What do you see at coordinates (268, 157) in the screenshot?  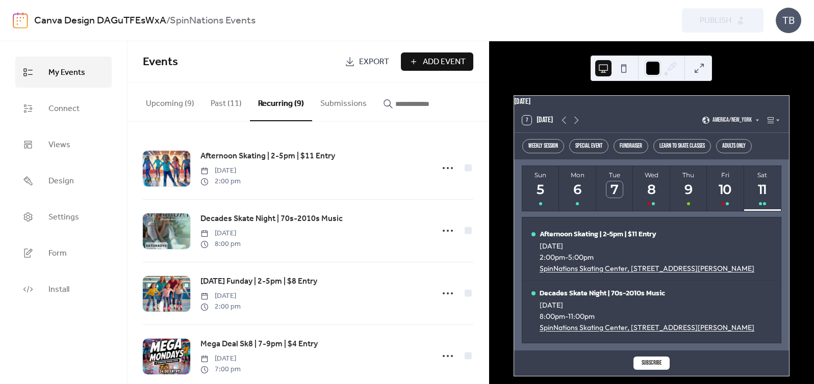 I see `span: Afternoon Skating | 2-5pm | $11 Entry` at bounding box center [268, 157].